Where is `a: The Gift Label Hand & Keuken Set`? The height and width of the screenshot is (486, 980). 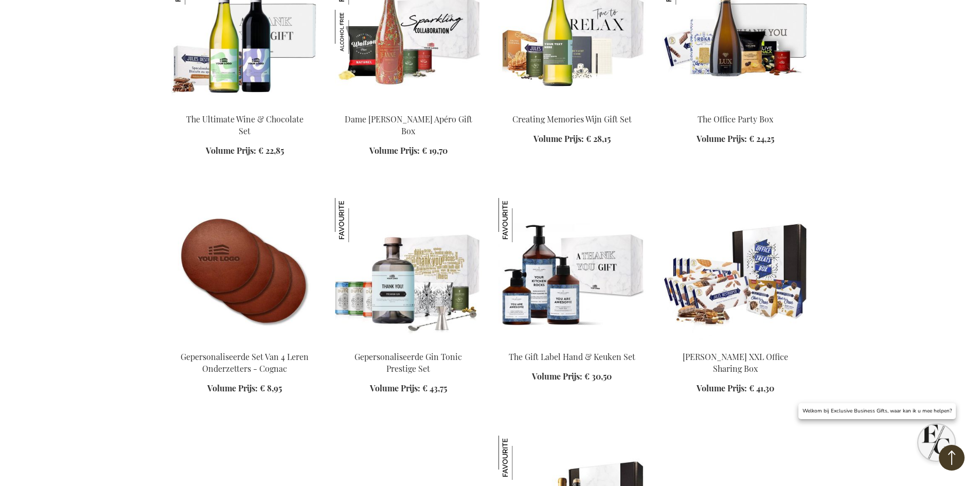
a: The Gift Label Hand & Keuken Set is located at coordinates (572, 356).